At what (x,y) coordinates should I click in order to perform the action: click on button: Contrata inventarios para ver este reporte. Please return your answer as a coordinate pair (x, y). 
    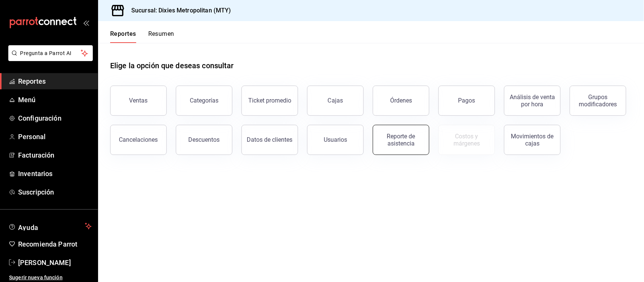
    Looking at the image, I should click on (467, 140).